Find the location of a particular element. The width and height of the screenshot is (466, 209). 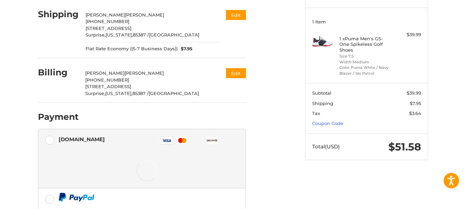

span: $3.64 is located at coordinates (415, 113).